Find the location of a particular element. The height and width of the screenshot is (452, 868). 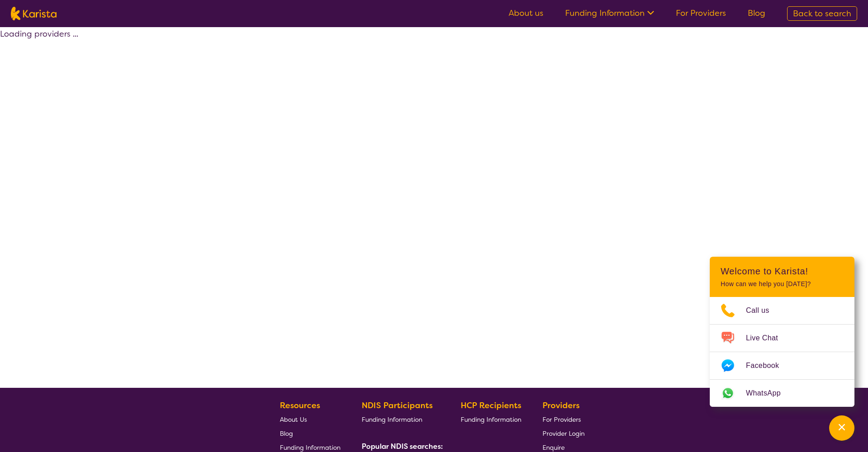

span: Call us is located at coordinates (763, 311).